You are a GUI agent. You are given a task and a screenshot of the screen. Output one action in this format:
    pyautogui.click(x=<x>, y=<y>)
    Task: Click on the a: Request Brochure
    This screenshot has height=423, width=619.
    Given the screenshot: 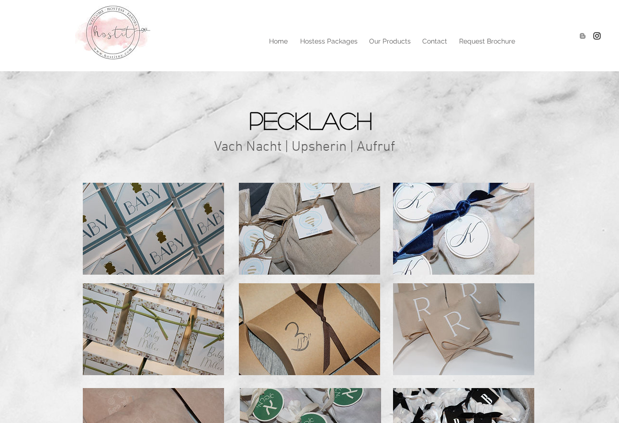 What is the action you would take?
    pyautogui.click(x=487, y=41)
    